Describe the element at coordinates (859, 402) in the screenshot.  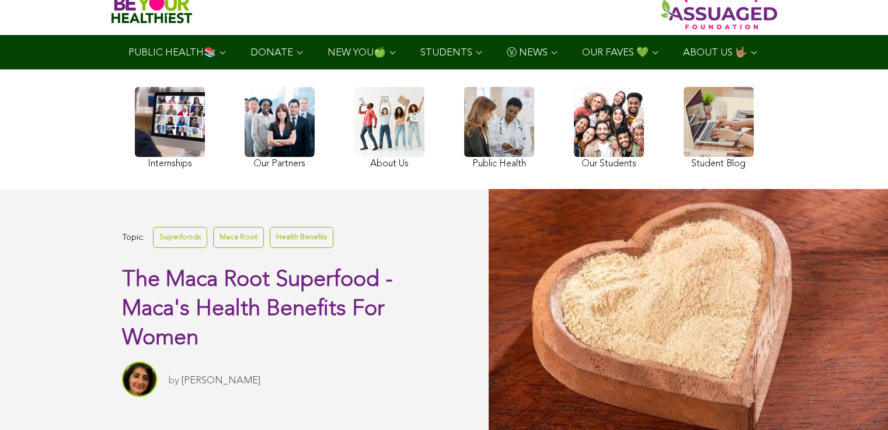
I see `div: Chat Widget` at that location.